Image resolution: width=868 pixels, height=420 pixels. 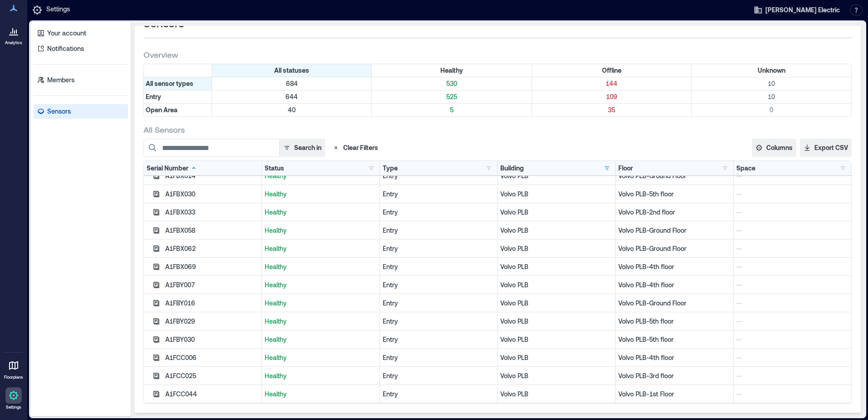 I want to click on span: All Sensors, so click(x=164, y=130).